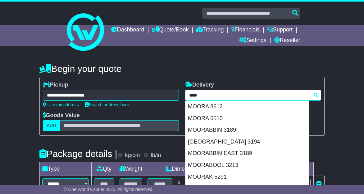  What do you see at coordinates (247, 118) in the screenshot?
I see `div: MOORA 6510` at bounding box center [247, 118].